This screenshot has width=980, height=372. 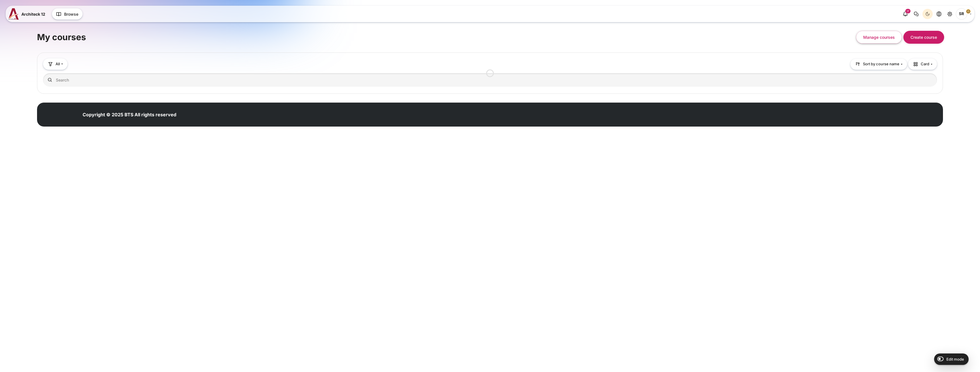 I want to click on button: Light Mode Dark Mode, so click(x=928, y=14).